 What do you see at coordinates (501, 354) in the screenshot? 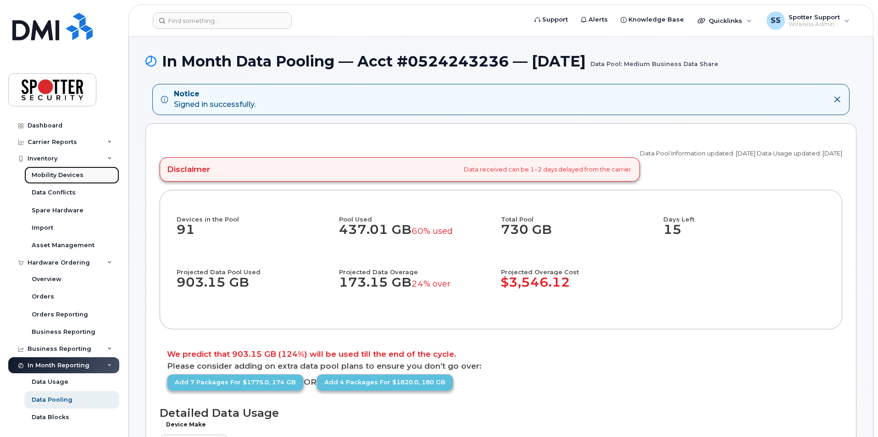
I see `p: We predict that 903.15 GB (124%) will be used till the end of the cycle.` at bounding box center [501, 354].